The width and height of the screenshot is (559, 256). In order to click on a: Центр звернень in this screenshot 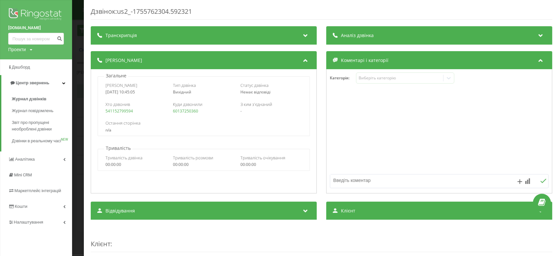, I will do `click(37, 83)`.